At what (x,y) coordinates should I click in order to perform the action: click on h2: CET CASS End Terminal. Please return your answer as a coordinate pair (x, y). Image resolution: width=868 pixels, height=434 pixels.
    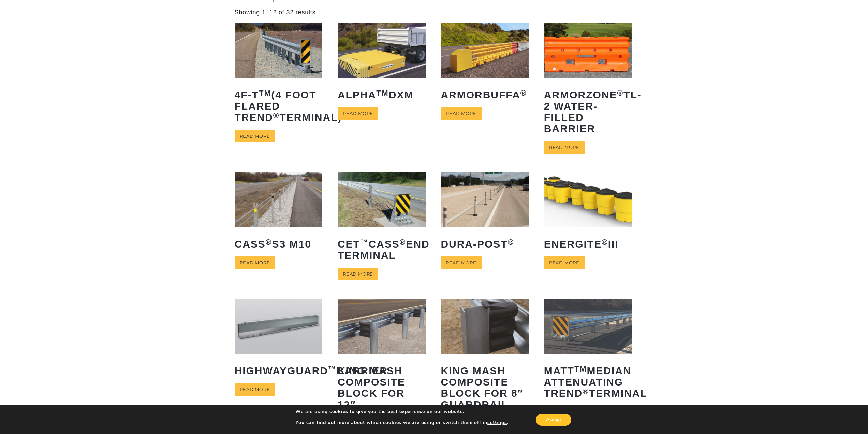
    Looking at the image, I should click on (382, 250).